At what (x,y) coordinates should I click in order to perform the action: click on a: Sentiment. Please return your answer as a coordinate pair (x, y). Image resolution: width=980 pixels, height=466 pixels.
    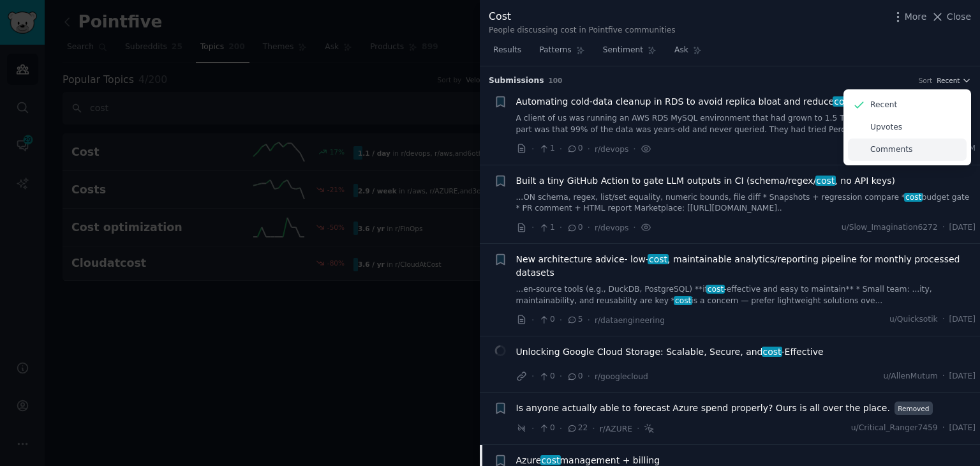
    Looking at the image, I should click on (630, 53).